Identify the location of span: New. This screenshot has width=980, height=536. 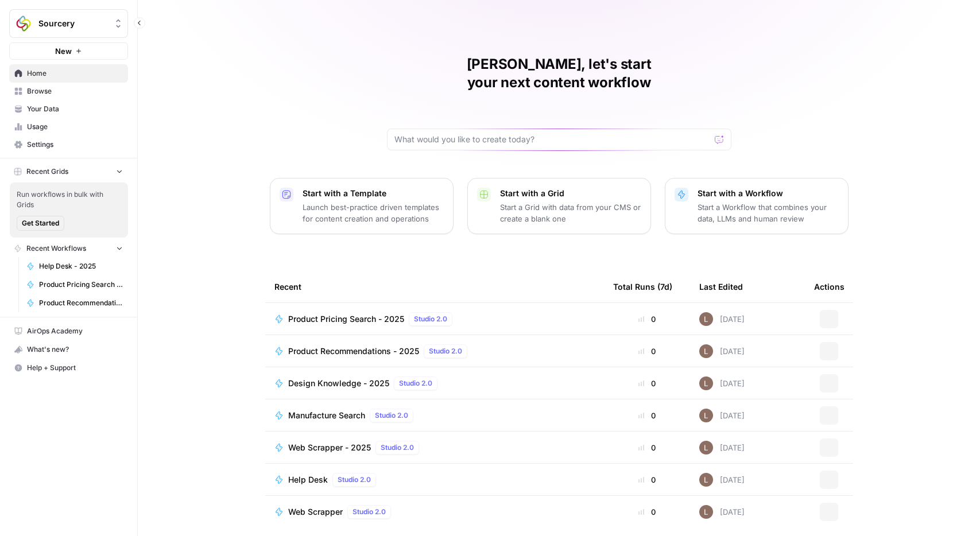
(63, 51).